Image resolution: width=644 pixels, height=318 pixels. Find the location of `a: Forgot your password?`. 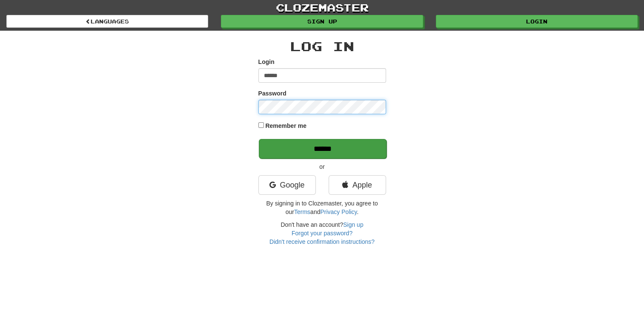

a: Forgot your password? is located at coordinates (322, 233).